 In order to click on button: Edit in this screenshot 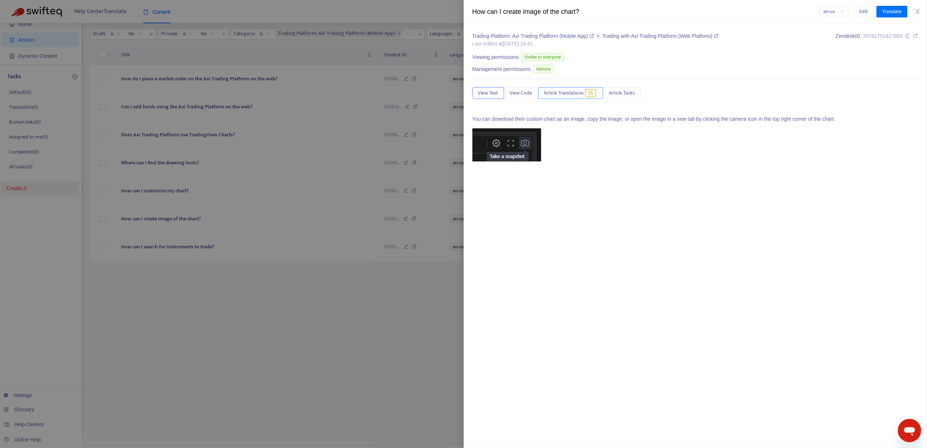, I will do `click(863, 12)`.